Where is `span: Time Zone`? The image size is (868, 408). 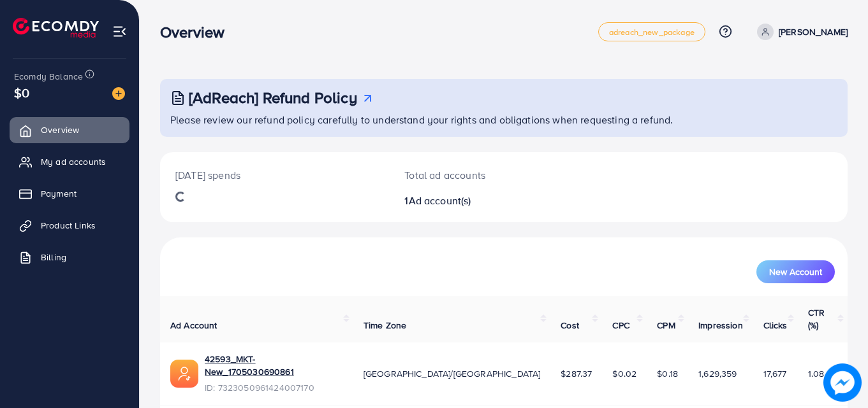
span: Time Zone is located at coordinates (385, 325).